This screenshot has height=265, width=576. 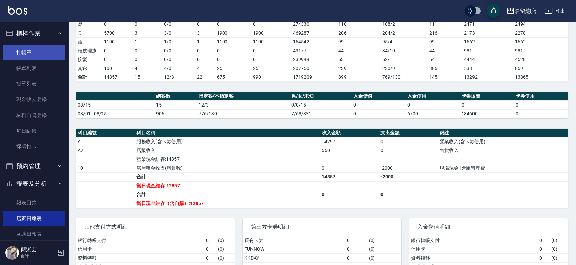 What do you see at coordinates (541, 96) in the screenshot?
I see `th: 卡券使用` at bounding box center [541, 96].